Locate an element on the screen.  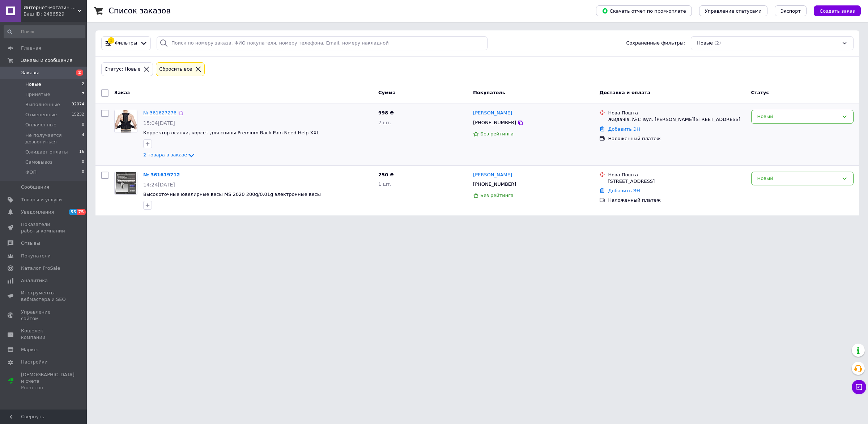
h1: Список заказов is located at coordinates (140, 11).